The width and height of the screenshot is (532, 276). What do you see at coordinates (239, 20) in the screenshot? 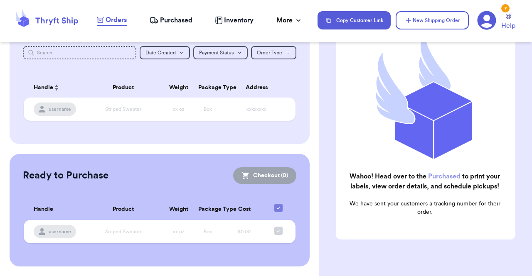
I see `span: Inventory` at bounding box center [239, 20].